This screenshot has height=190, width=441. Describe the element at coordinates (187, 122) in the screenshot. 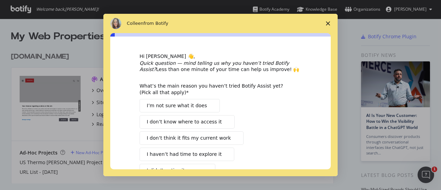

I see `button: I don’t know where to access it` at that location.